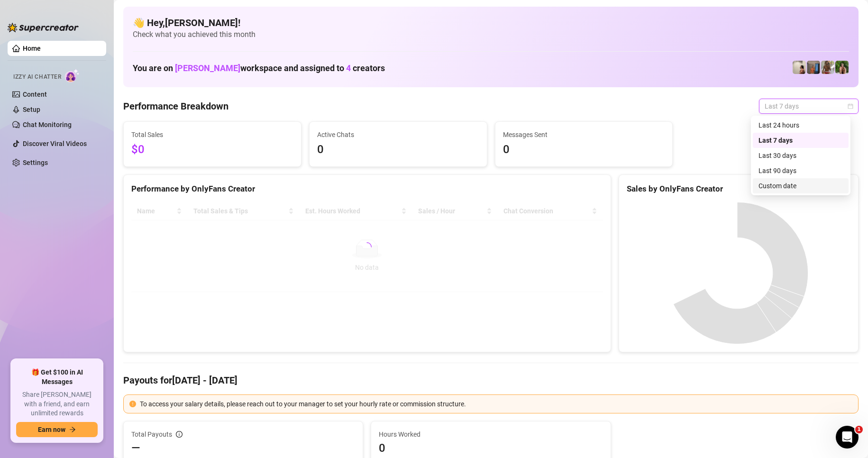 The height and width of the screenshot is (458, 868). Describe the element at coordinates (73, 429) in the screenshot. I see `span: arrow-right` at that location.